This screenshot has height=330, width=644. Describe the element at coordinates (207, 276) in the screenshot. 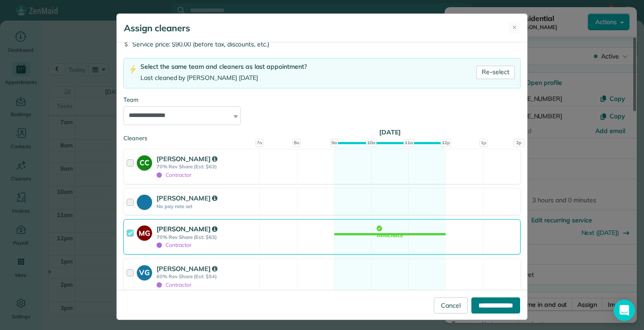

I see `strong: 60% Rev Share (Est: $54)` at that location.